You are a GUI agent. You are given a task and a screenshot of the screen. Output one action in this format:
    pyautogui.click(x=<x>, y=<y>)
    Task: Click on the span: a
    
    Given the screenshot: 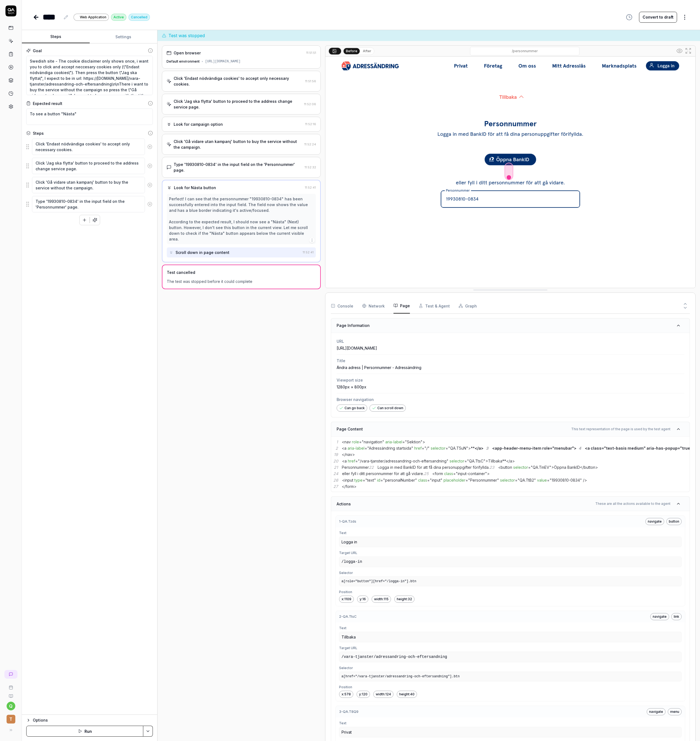 What is the action you would take?
    pyautogui.click(x=345, y=448)
    